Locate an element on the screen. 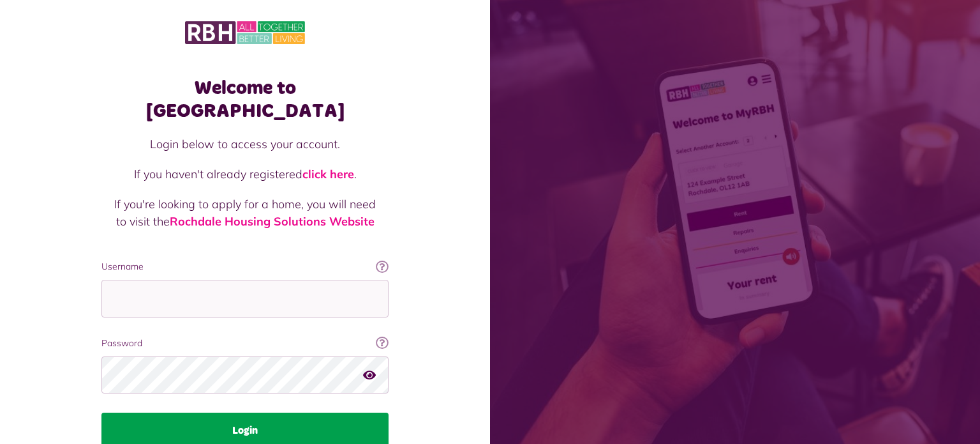  p: If you haven't already registered . is located at coordinates (245, 174).